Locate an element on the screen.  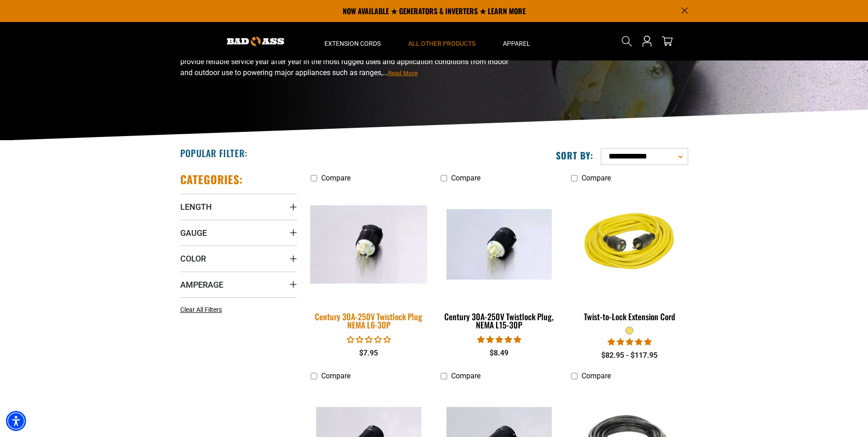
a: Open this option is located at coordinates (647, 41).